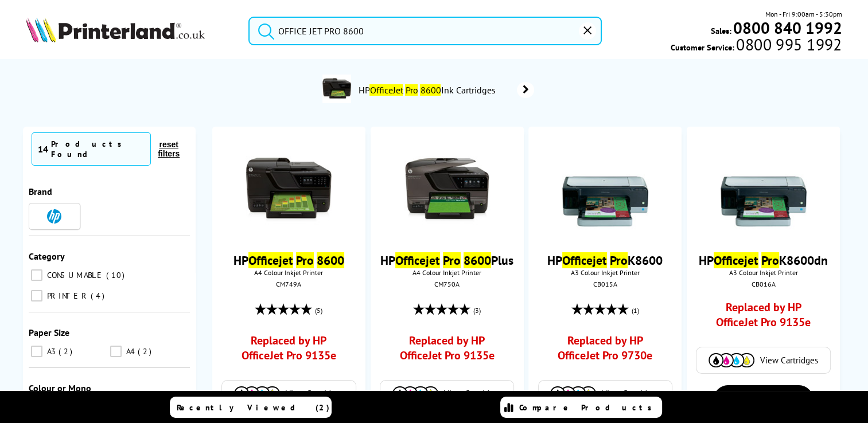 The width and height of the screenshot is (868, 423). What do you see at coordinates (581, 407) in the screenshot?
I see `a: Compare Products` at bounding box center [581, 407].